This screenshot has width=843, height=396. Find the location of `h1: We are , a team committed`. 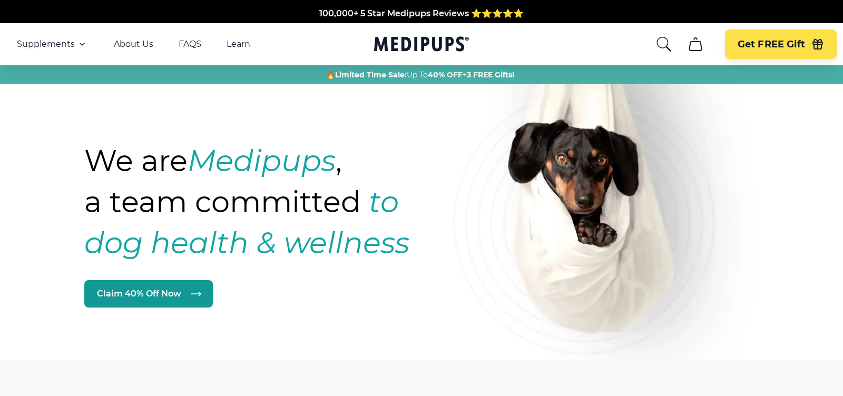

h1: We are , a team committed is located at coordinates (277, 202).